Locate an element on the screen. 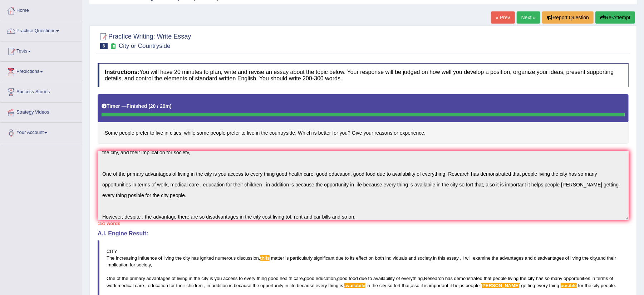 The width and height of the screenshot is (644, 295). span: opportunity is located at coordinates (272, 285).